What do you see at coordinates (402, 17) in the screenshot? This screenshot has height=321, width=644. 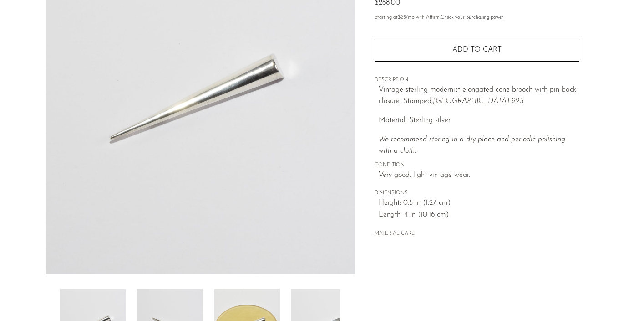 I see `span: $25` at bounding box center [402, 17].